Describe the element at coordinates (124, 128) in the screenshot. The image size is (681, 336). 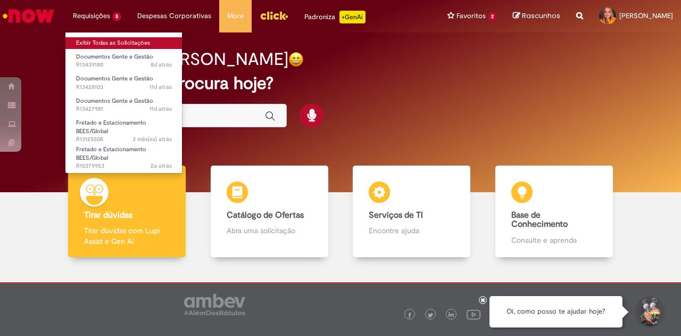
I see `a: Aberto R13125508 : Fretado e Estacionamento BEES/Global` at that location.